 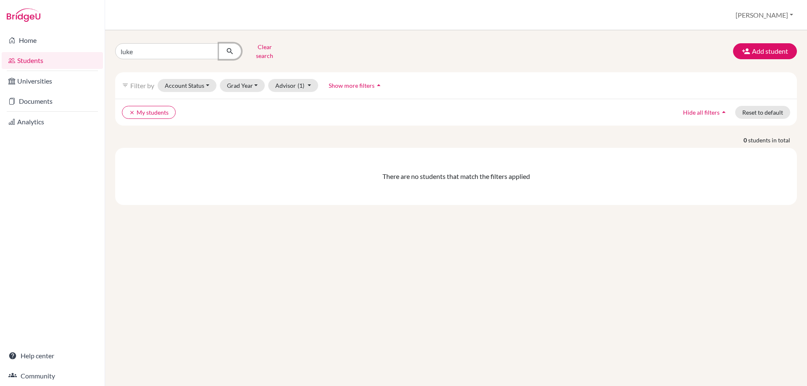 What do you see at coordinates (52, 40) in the screenshot?
I see `a: Home` at bounding box center [52, 40].